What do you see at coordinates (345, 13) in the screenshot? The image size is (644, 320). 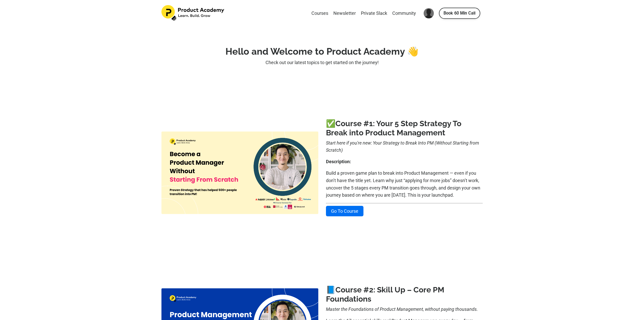 I see `a: Newsletter` at bounding box center [345, 13].